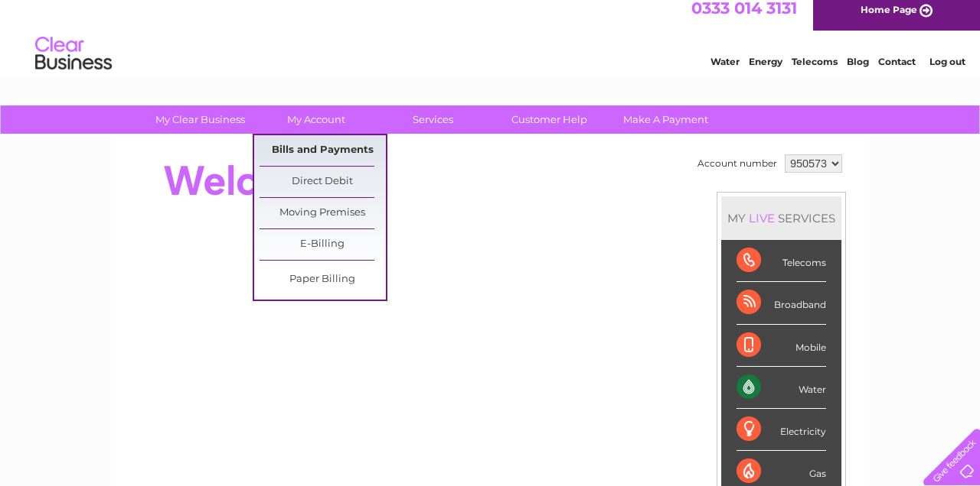 Image resolution: width=980 pixels, height=486 pixels. What do you see at coordinates (665, 119) in the screenshot?
I see `a: Make A Payment` at bounding box center [665, 119].